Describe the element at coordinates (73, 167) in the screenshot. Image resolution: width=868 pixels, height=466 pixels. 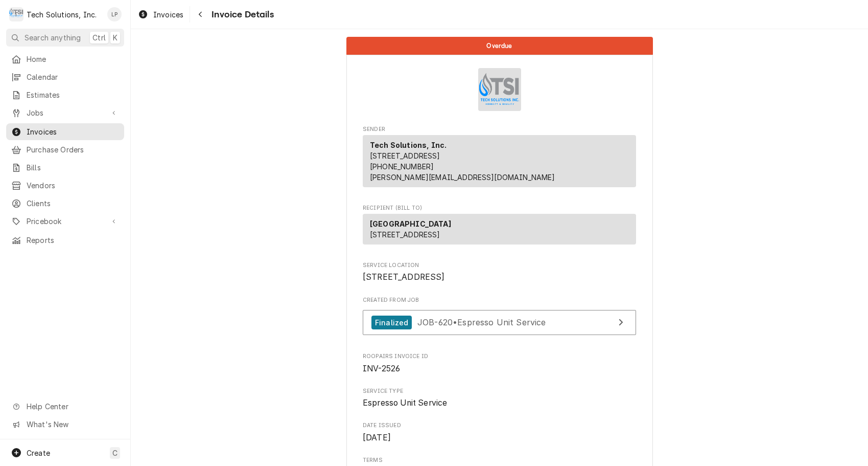
I see `span: Bills` at that location.